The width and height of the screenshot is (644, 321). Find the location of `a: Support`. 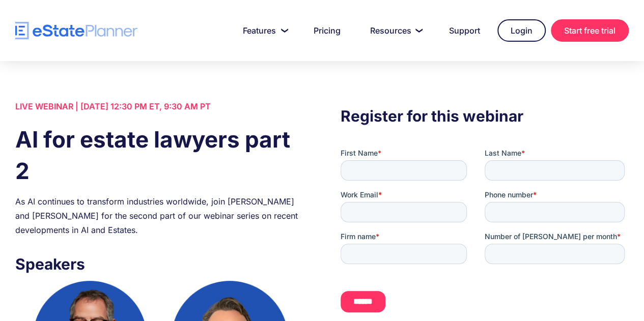

a: Support is located at coordinates (464, 31).